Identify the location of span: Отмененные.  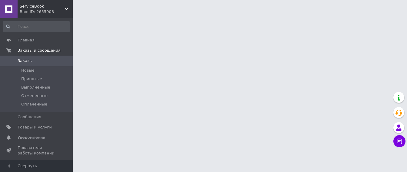
(34, 96).